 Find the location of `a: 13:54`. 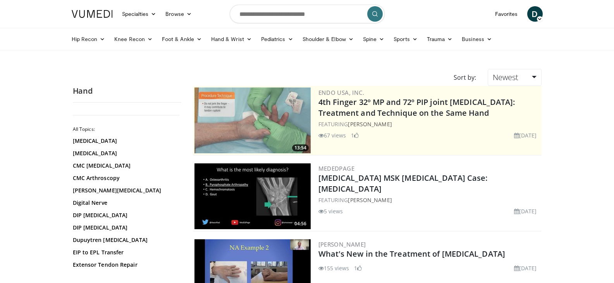

a: 13:54 is located at coordinates (252, 120).